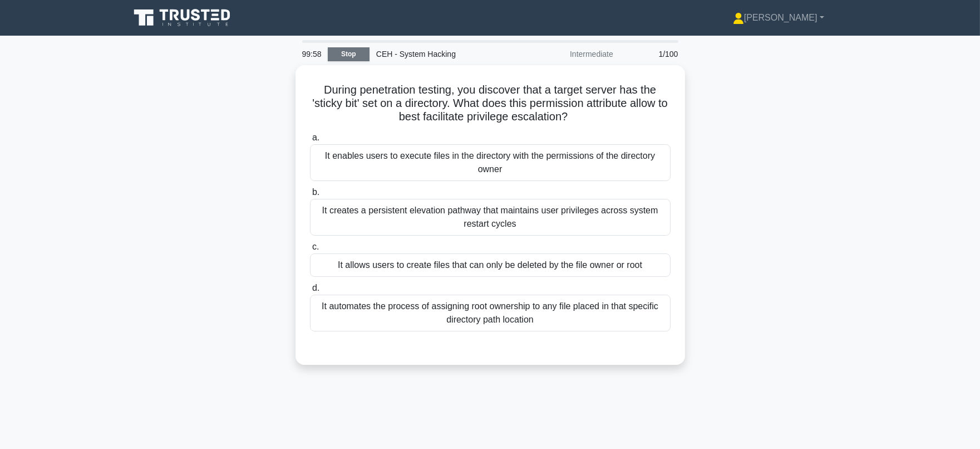 This screenshot has width=980, height=449. I want to click on div: It creates a persistent elevation pathway that maintains user privileges across system restart cy..., so click(490, 217).